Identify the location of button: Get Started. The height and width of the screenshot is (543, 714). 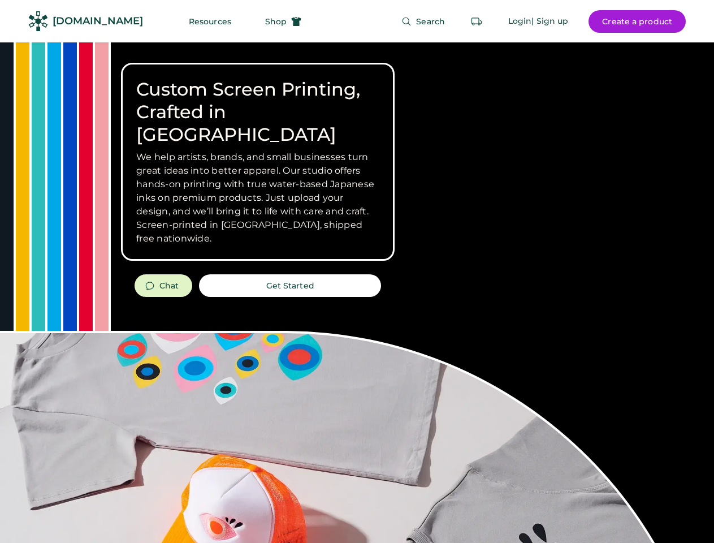
(290, 285).